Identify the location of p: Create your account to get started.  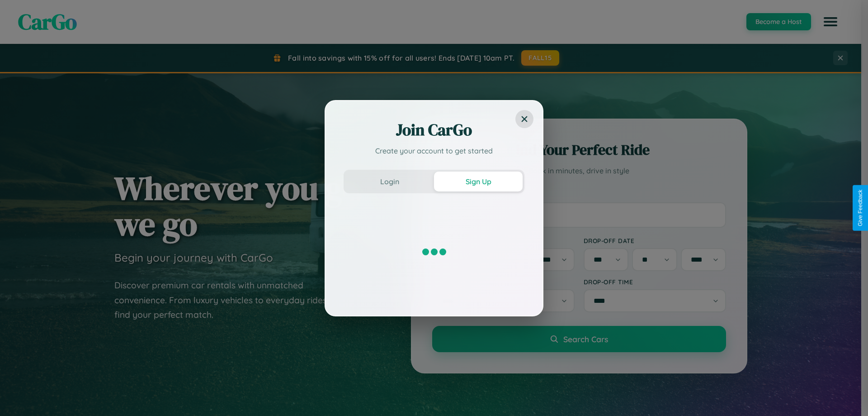
(434, 151).